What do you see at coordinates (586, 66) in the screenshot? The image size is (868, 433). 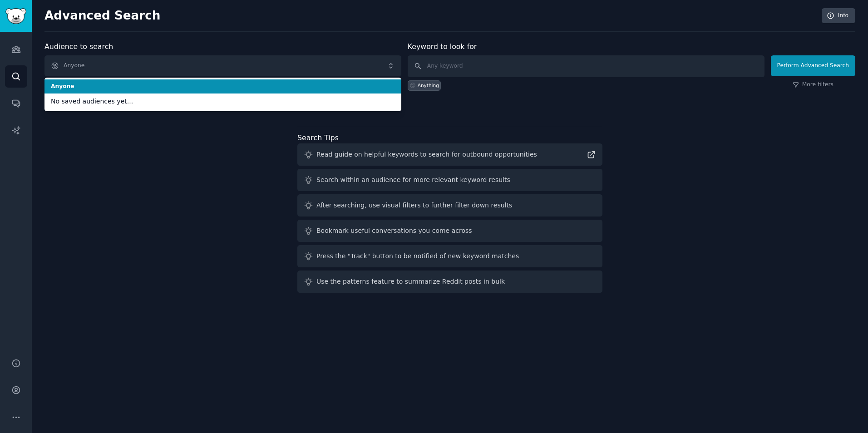 I see `input: Any keyword` at bounding box center [586, 66].